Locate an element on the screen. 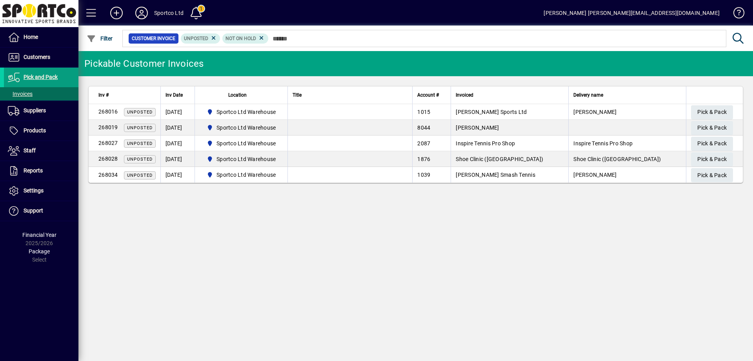 The width and height of the screenshot is (753, 361). span: 268028 is located at coordinates (108, 159).